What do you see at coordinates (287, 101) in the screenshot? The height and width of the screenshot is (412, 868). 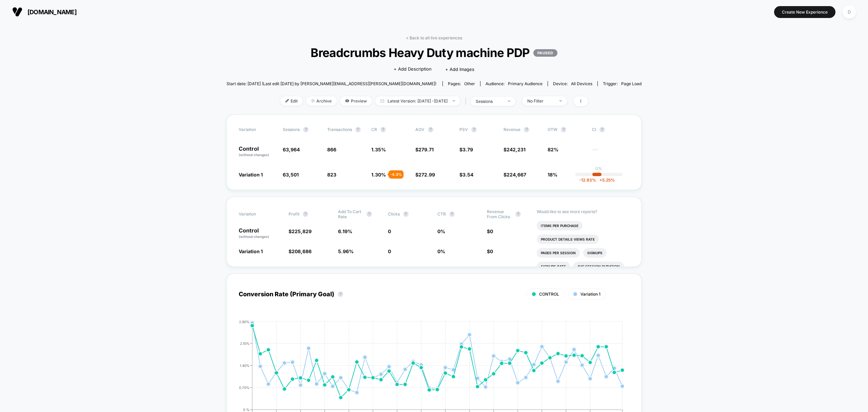 I see `img: edit` at bounding box center [287, 101].